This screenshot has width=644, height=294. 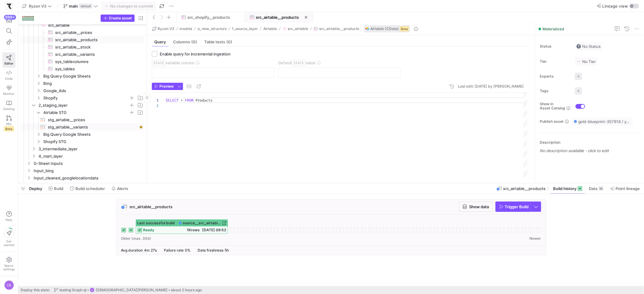 What do you see at coordinates (517, 207) in the screenshot?
I see `span: Trigger Build` at bounding box center [517, 207].